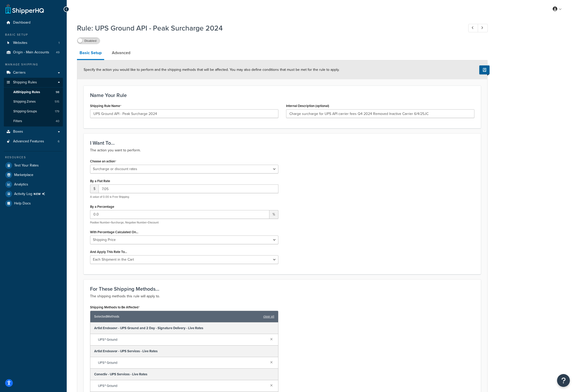 This screenshot has height=392, width=575. What do you see at coordinates (33, 157) in the screenshot?
I see `div: Resources` at bounding box center [33, 157].